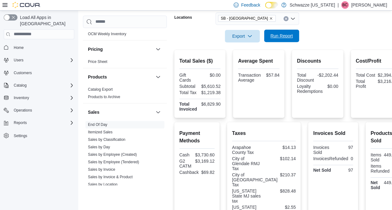  What do you see at coordinates (288, 175) in the screenshot?
I see `div: $210.37` at bounding box center [288, 175].